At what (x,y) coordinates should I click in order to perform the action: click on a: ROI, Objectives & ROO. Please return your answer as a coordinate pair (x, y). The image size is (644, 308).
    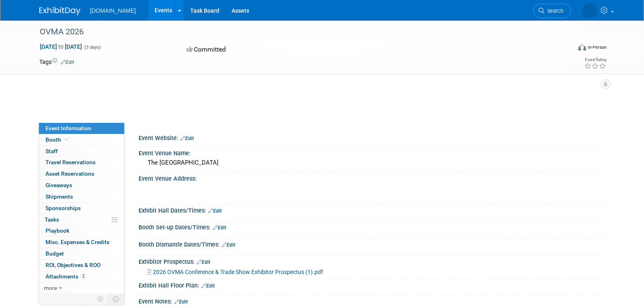
    Looking at the image, I should click on (81, 265).